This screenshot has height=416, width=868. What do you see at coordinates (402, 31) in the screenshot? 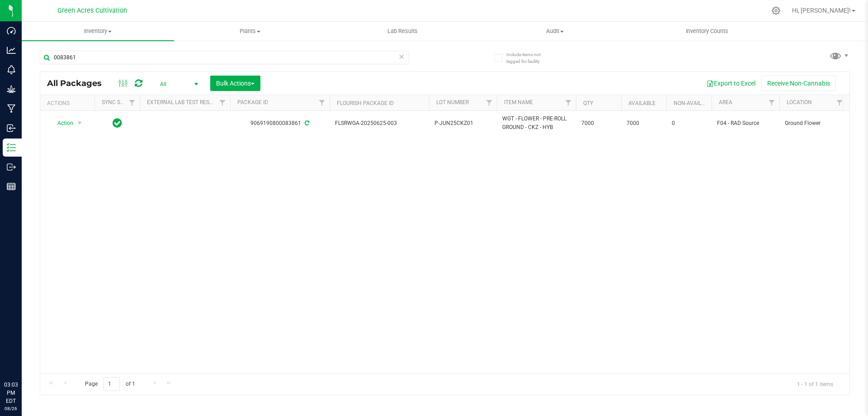
I see `a: Lab Results` at bounding box center [402, 31].